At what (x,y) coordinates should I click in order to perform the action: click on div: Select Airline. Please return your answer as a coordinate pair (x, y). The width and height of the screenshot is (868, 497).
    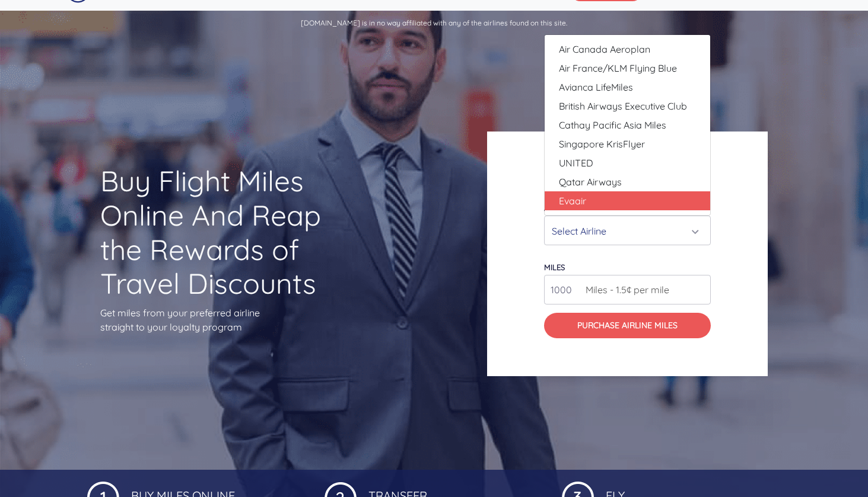
    Looking at the image, I should click on (623, 231).